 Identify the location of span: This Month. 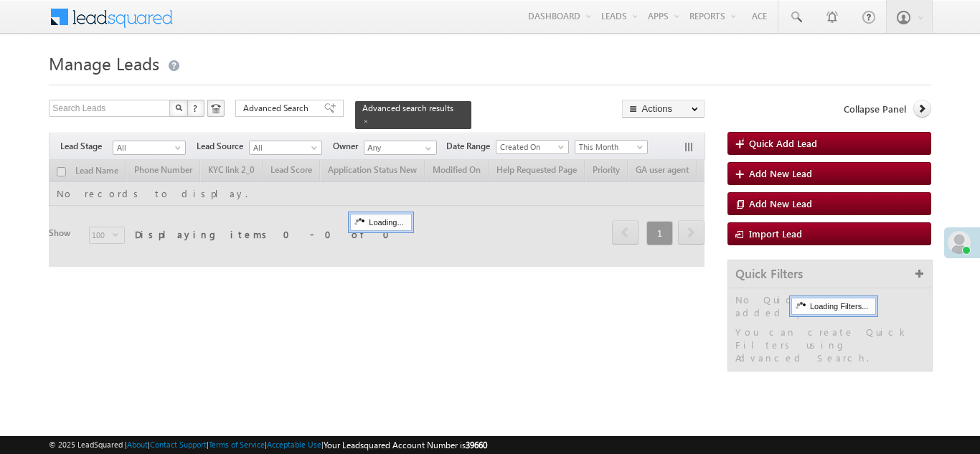
(609, 147).